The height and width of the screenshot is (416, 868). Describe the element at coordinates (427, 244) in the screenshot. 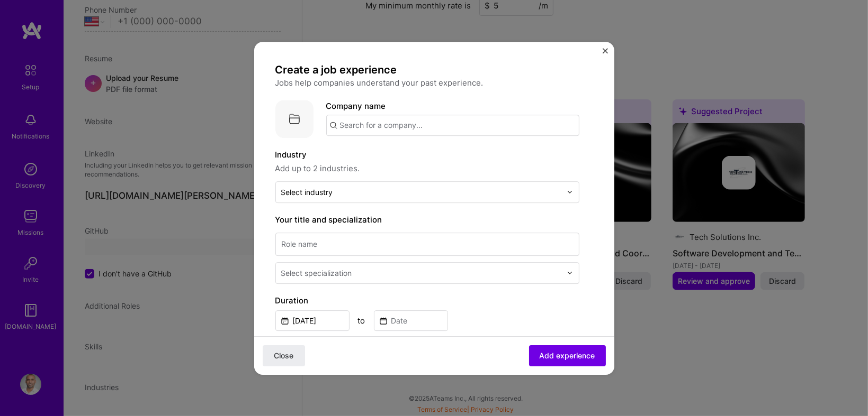

I see `input: Role name` at that location.